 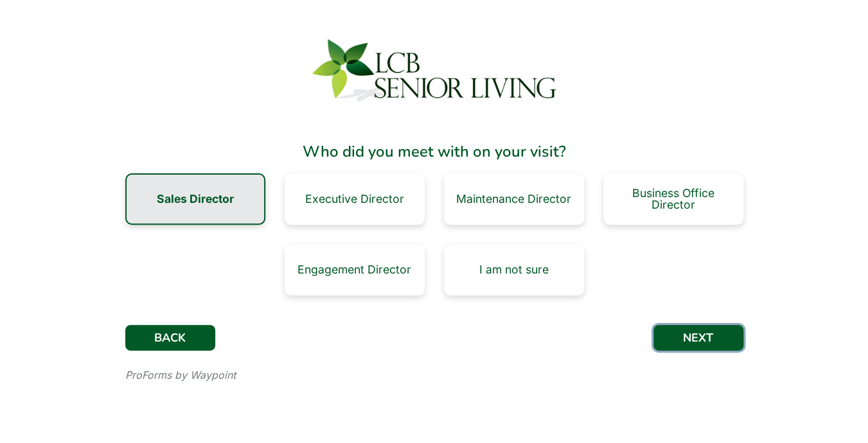 I want to click on a: ProForms by Waypoint, so click(x=180, y=375).